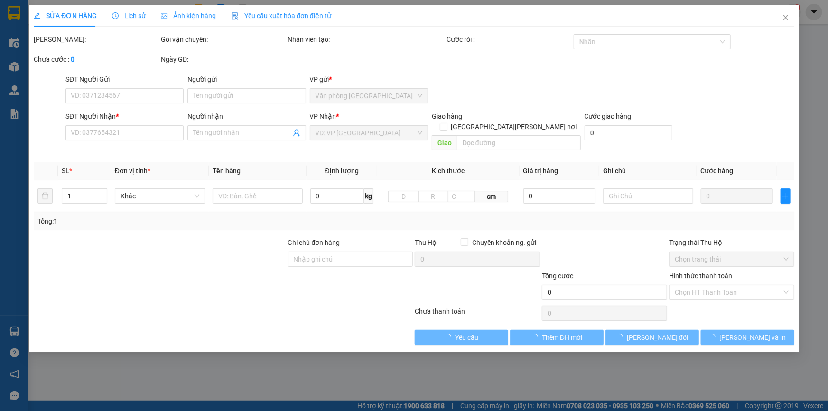 The height and width of the screenshot is (411, 828). Describe the element at coordinates (786, 196) in the screenshot. I see `button: plus` at that location.